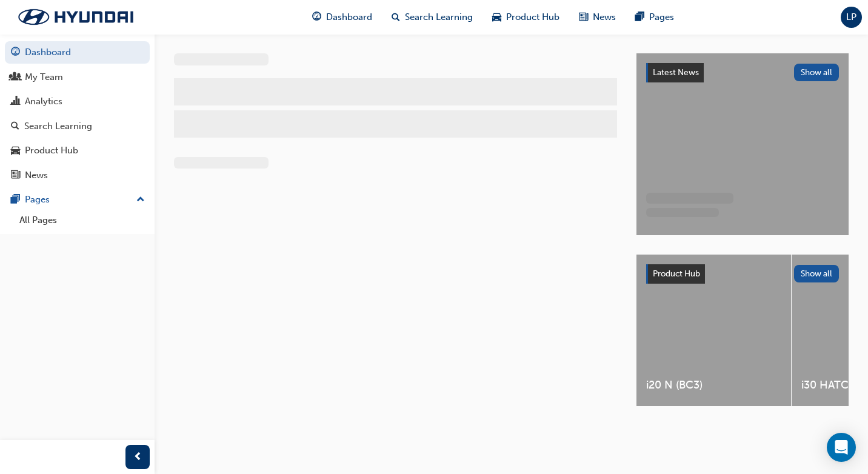 The width and height of the screenshot is (868, 474). What do you see at coordinates (36, 176) in the screenshot?
I see `div: News` at bounding box center [36, 176].